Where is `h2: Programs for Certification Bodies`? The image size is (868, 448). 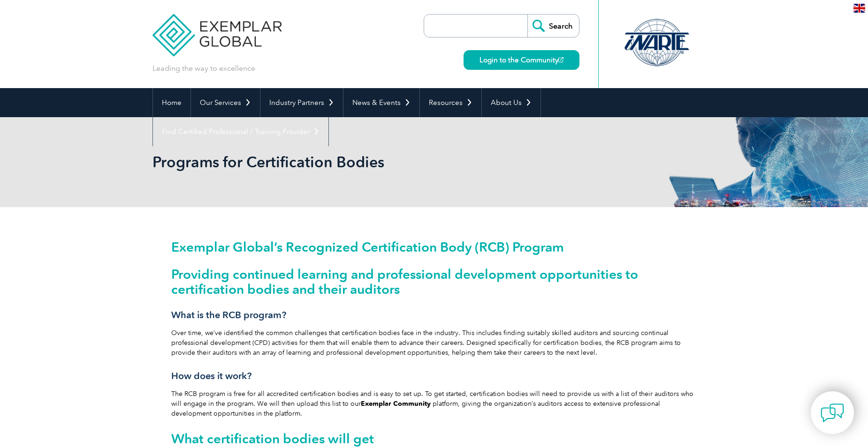 h2: Programs for Certification Bodies is located at coordinates (349, 162).